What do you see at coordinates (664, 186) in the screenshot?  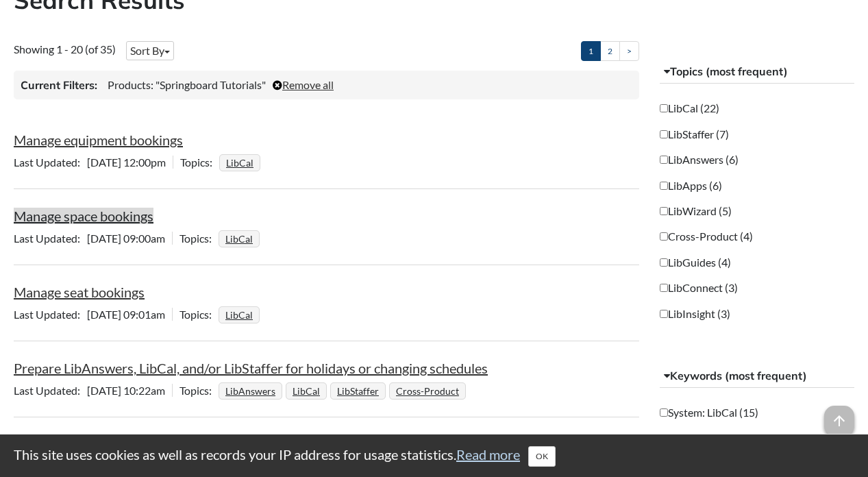 I see `input: LibApps (6)` at bounding box center [664, 186].